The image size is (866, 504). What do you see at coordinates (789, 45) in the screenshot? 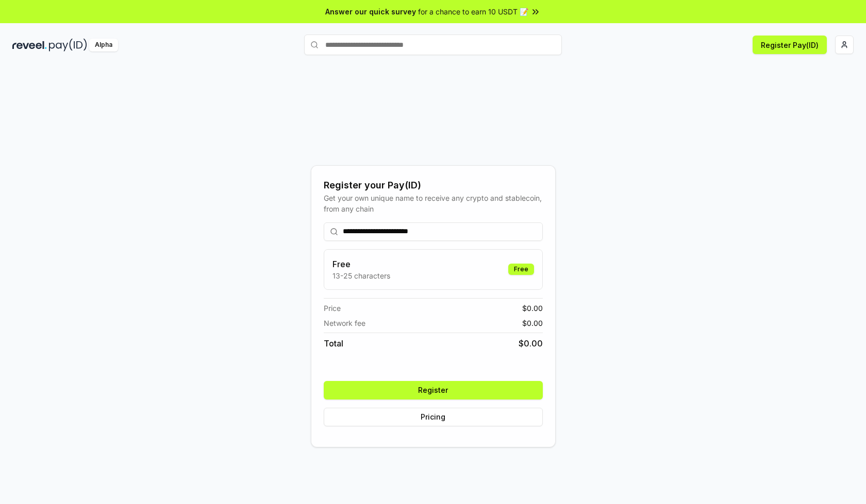
I see `button: Register Pay(ID)` at bounding box center [789, 45].